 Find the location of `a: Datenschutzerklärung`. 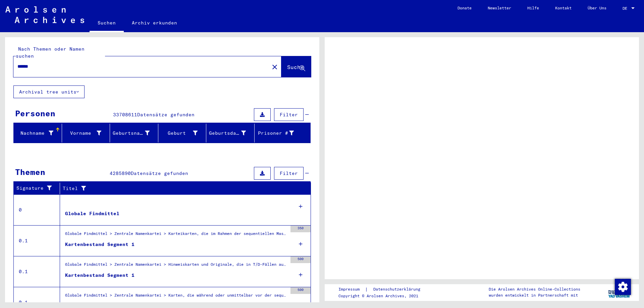

a: Datenschutzerklärung is located at coordinates (398, 289).